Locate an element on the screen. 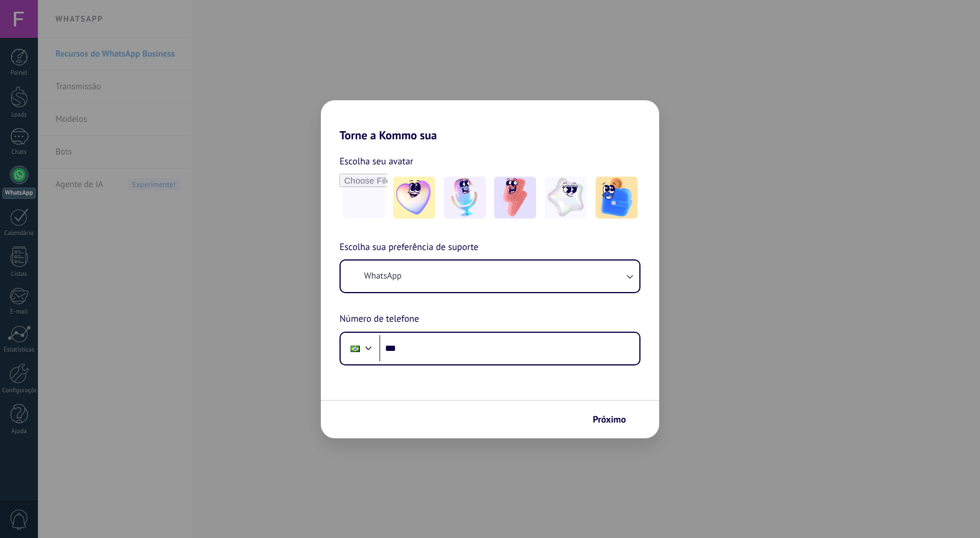 This screenshot has height=538, width=980. span: Escolha seu avatar is located at coordinates (376, 162).